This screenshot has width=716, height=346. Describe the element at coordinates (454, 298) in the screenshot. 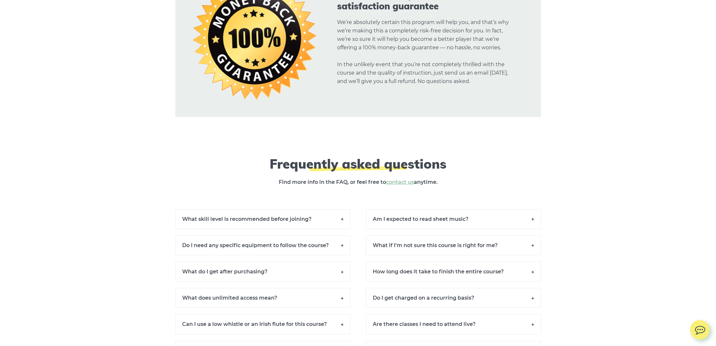

I see `h6: Do I get charged on a recurring basis?` at that location.